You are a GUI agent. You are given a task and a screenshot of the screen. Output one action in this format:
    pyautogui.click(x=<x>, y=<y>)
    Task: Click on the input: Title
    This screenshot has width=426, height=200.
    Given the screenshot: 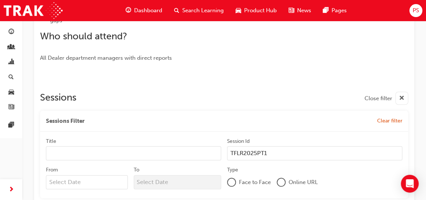 What is the action you would take?
    pyautogui.click(x=133, y=153)
    